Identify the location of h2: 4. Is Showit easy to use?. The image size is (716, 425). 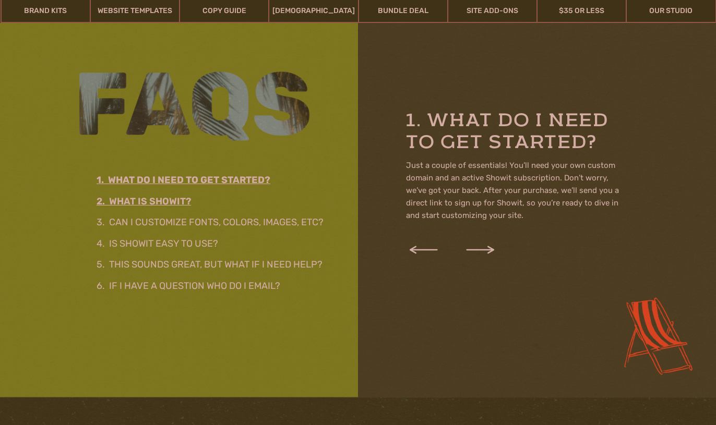
(220, 242).